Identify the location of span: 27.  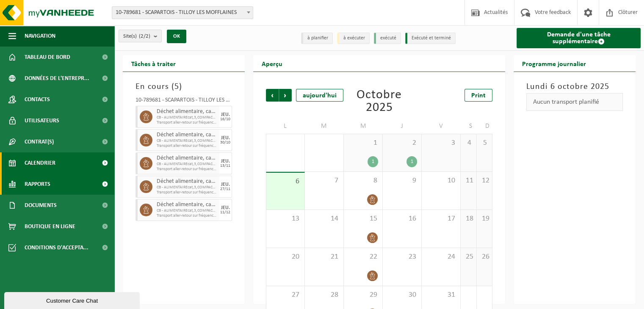
(285, 295).